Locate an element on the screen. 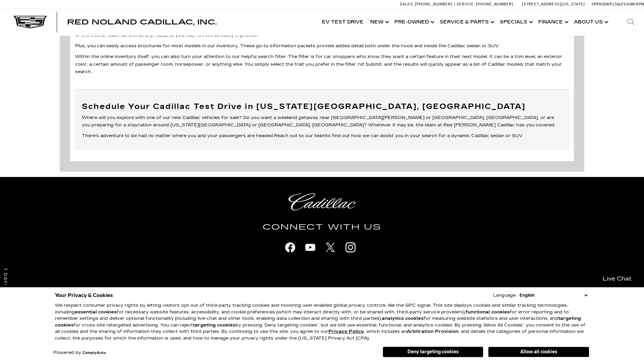 The height and width of the screenshot is (362, 644). button: Deny targeting cookies is located at coordinates (433, 352).